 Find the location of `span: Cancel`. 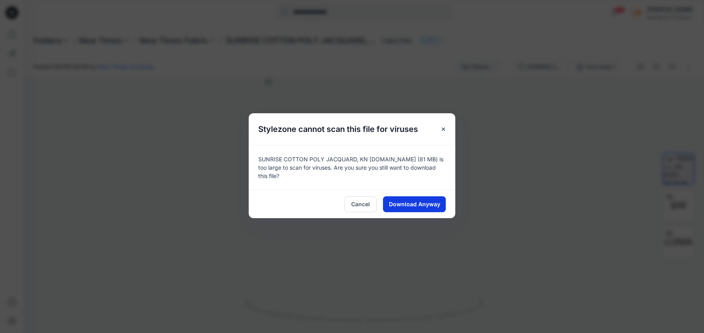

span: Cancel is located at coordinates (360, 204).